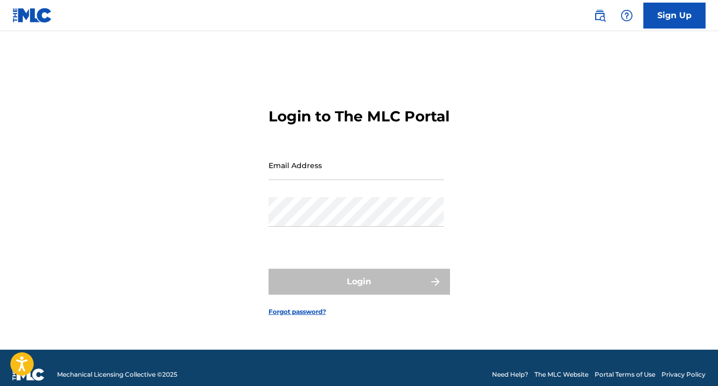 The height and width of the screenshot is (386, 718). Describe the element at coordinates (683, 374) in the screenshot. I see `a: Privacy Policy` at that location.